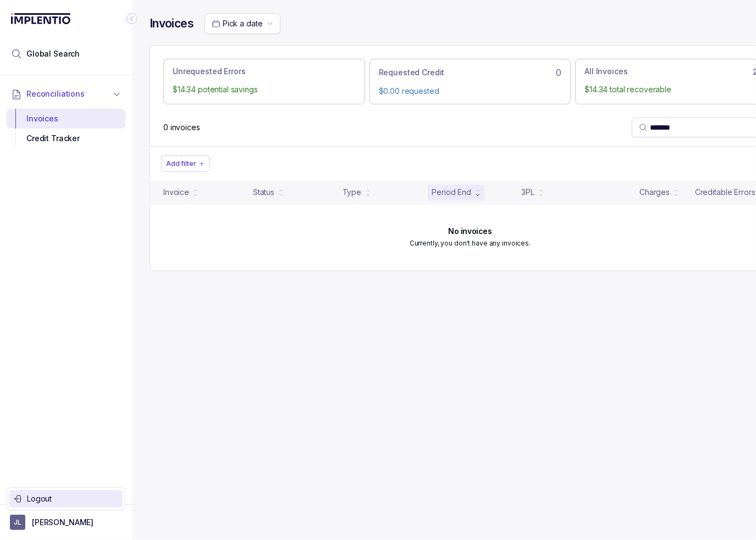  I want to click on div: Credit Tracker, so click(66, 138).